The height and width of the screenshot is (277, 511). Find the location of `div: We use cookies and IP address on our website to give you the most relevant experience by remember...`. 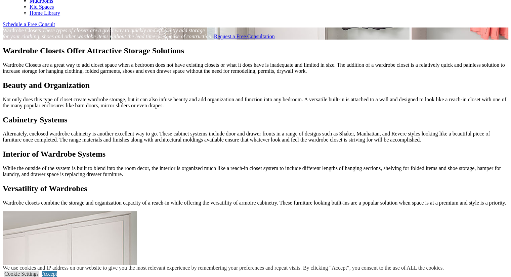

div: We use cookies and IP address on our website to give you the most relevant experience by remember... is located at coordinates (223, 268).